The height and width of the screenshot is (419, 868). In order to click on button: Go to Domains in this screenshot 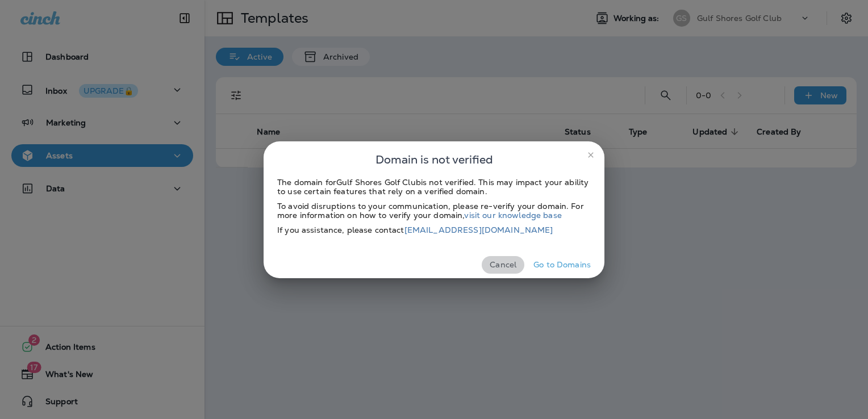, I will do `click(562, 264)`.